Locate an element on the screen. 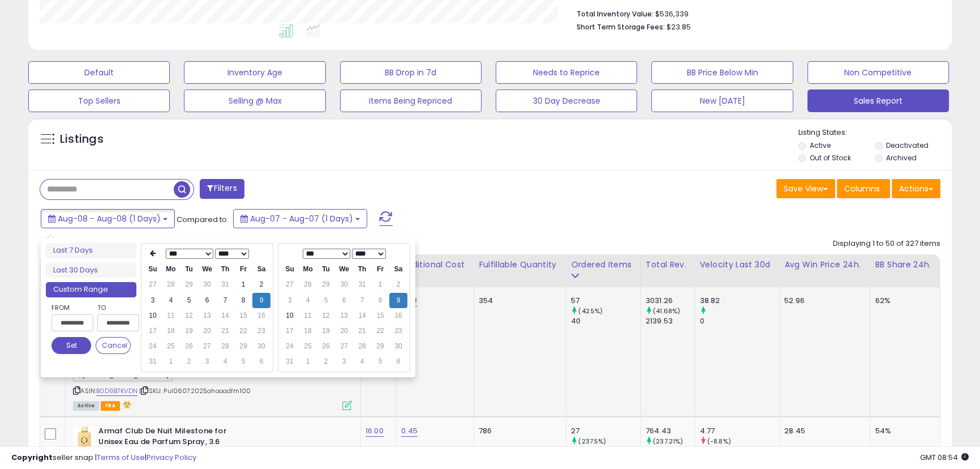 The width and height of the screenshot is (980, 469). li: $536,339 is located at coordinates (755, 13).